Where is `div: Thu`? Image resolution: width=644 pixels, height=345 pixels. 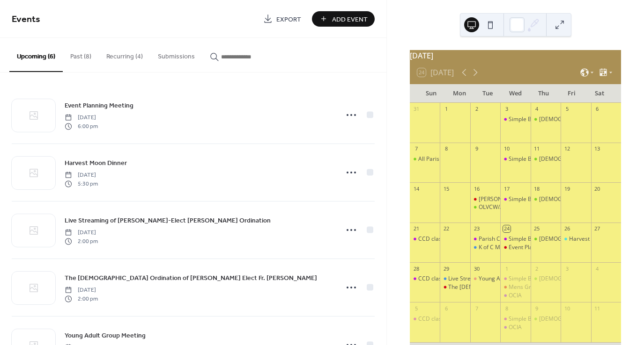
div: Thu is located at coordinates (543, 94).